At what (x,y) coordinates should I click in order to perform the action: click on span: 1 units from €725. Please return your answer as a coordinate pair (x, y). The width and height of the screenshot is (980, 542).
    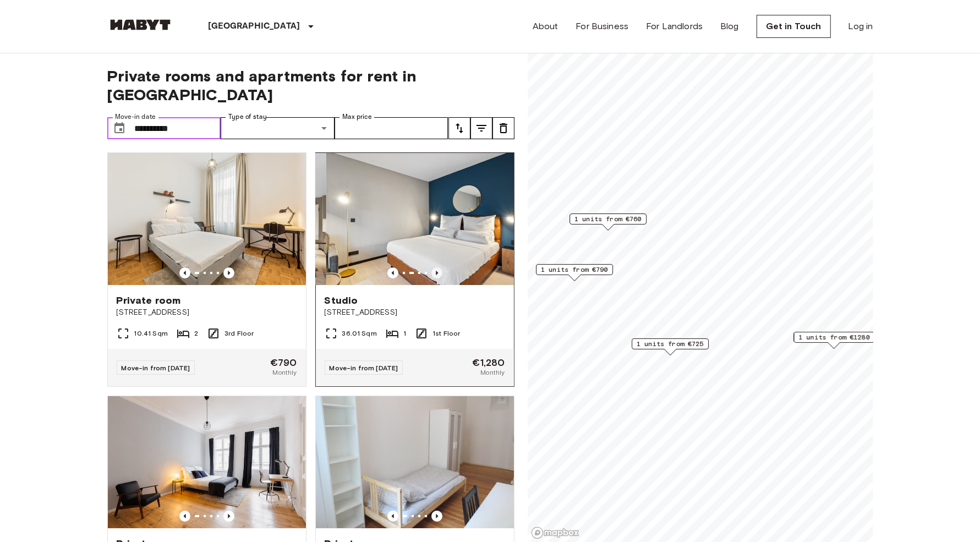
    Looking at the image, I should click on (670, 344).